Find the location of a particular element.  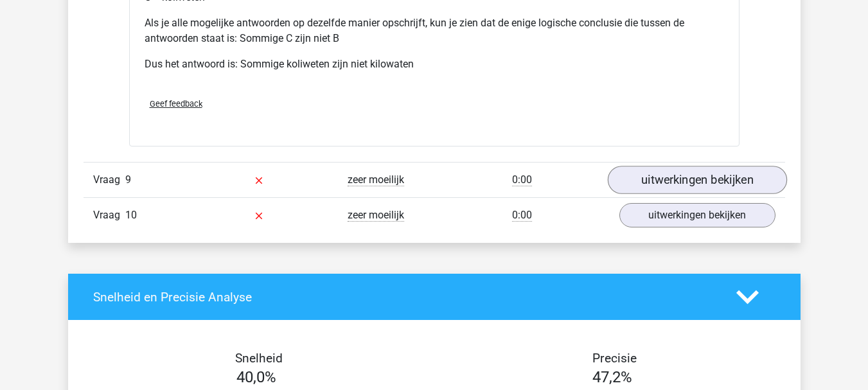

h4: Snelheid en Precisie Analyse is located at coordinates (405, 297).